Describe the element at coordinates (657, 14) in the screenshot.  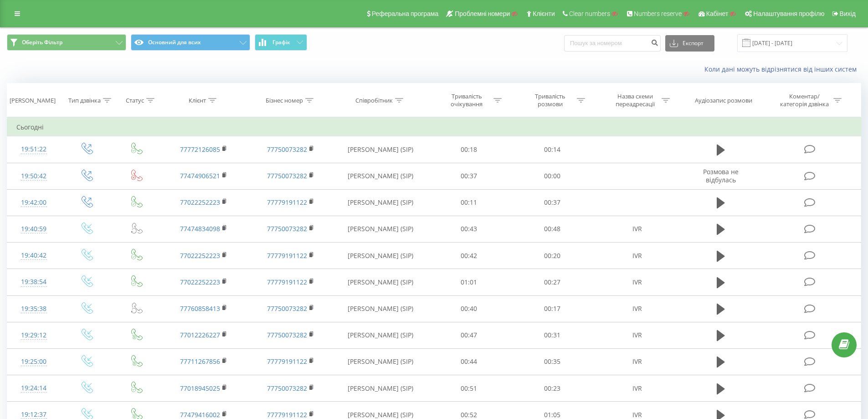
I see `span: Numbers reserve` at that location.